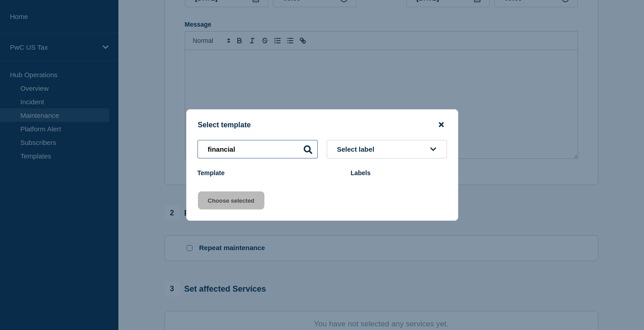 The image size is (644, 330). Describe the element at coordinates (257, 149) in the screenshot. I see `input: Search templates & labels` at that location.